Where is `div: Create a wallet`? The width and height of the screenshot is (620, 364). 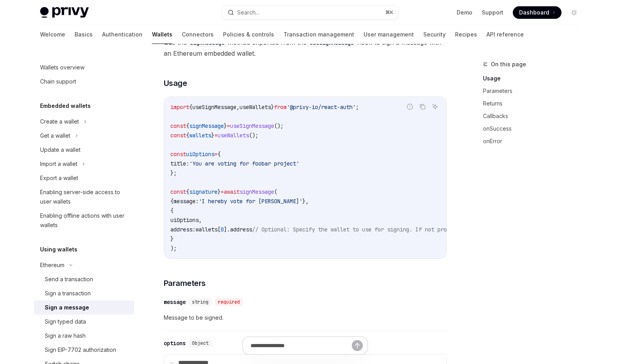
div: Create a wallet is located at coordinates (59, 121).